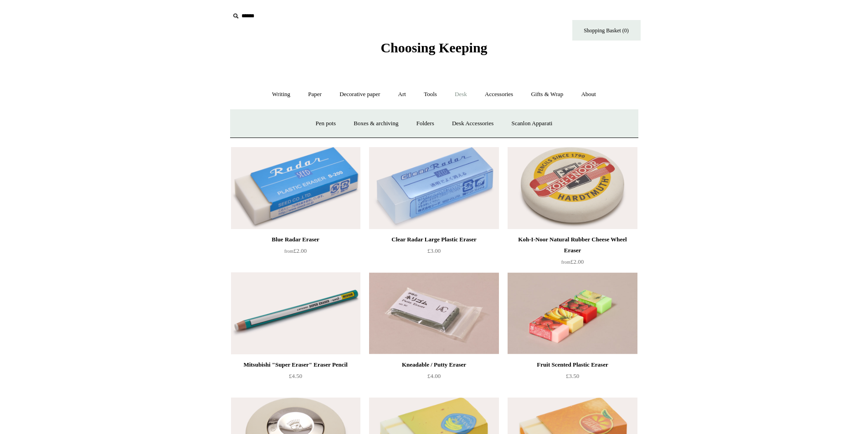 The height and width of the screenshot is (434, 868). What do you see at coordinates (295, 313) in the screenshot?
I see `img: Mitsubishi "Super Eraser" Eraser Pencil` at bounding box center [295, 313].